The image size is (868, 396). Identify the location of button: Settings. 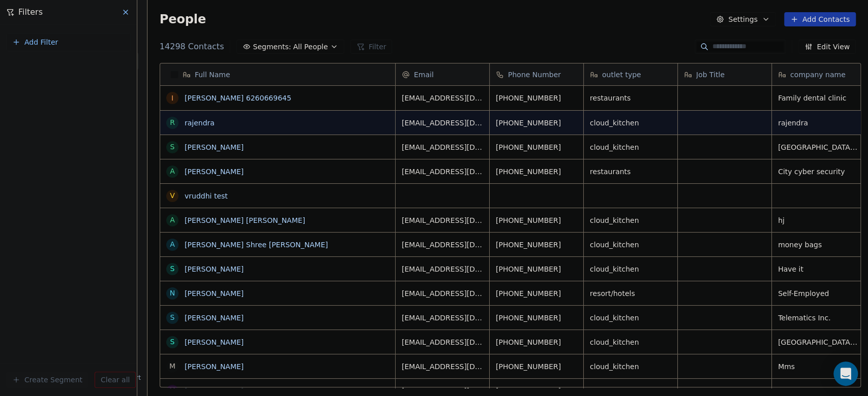
(742, 20).